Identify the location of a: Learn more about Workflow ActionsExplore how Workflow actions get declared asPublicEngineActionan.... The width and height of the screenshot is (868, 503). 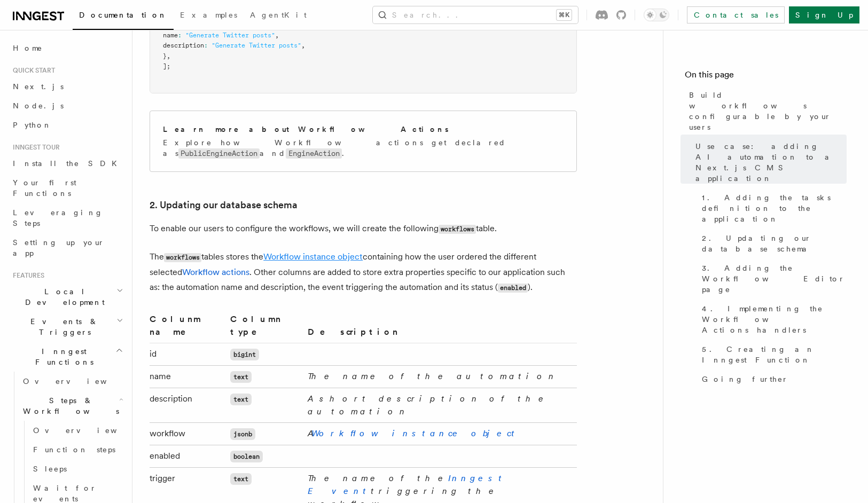
(363, 141).